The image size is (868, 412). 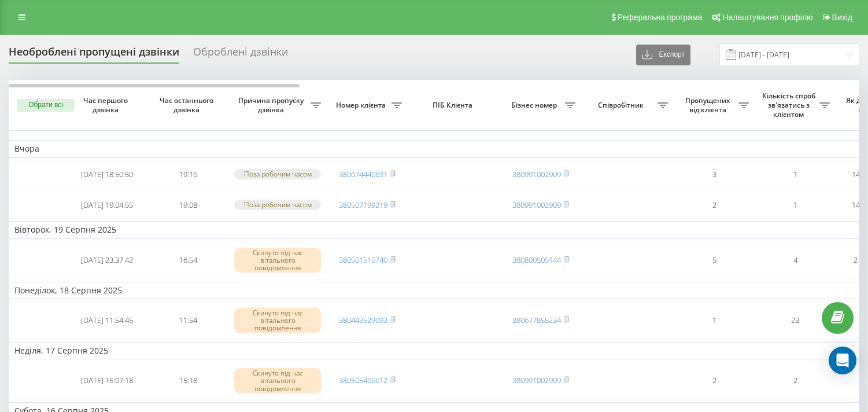 I want to click on td: 15:18, so click(x=188, y=380).